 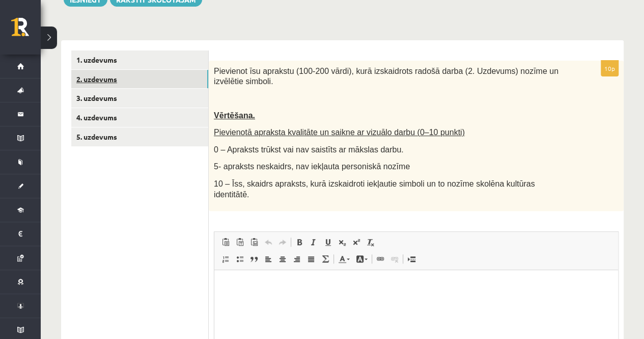 What do you see at coordinates (312, 166) in the screenshot?
I see `span: 5- apraksts neskaidrs, nav iekļauta personiskā nozīme` at bounding box center [312, 166].